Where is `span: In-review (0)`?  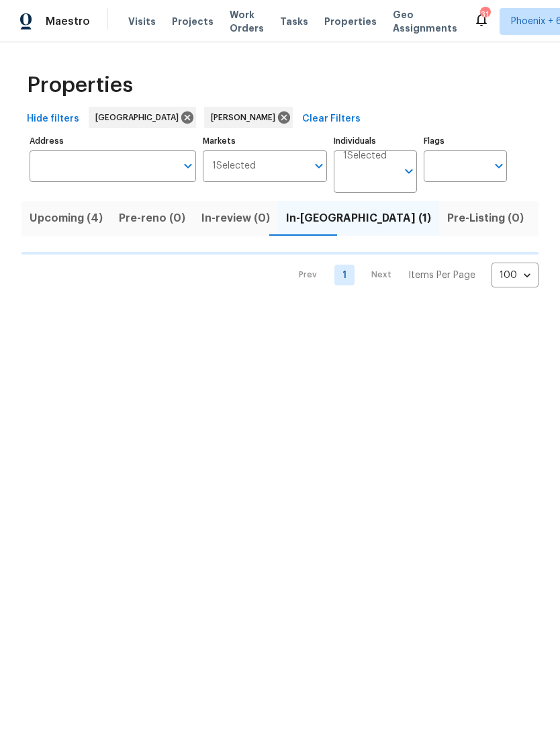 span: In-review (0) is located at coordinates (236, 218).